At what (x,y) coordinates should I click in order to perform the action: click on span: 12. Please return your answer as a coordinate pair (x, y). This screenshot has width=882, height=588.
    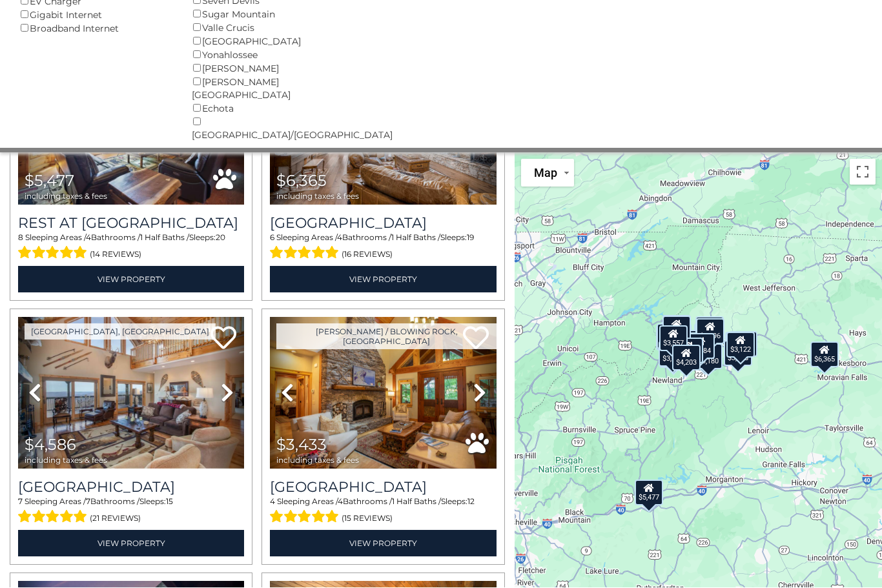
    Looking at the image, I should click on (471, 502).